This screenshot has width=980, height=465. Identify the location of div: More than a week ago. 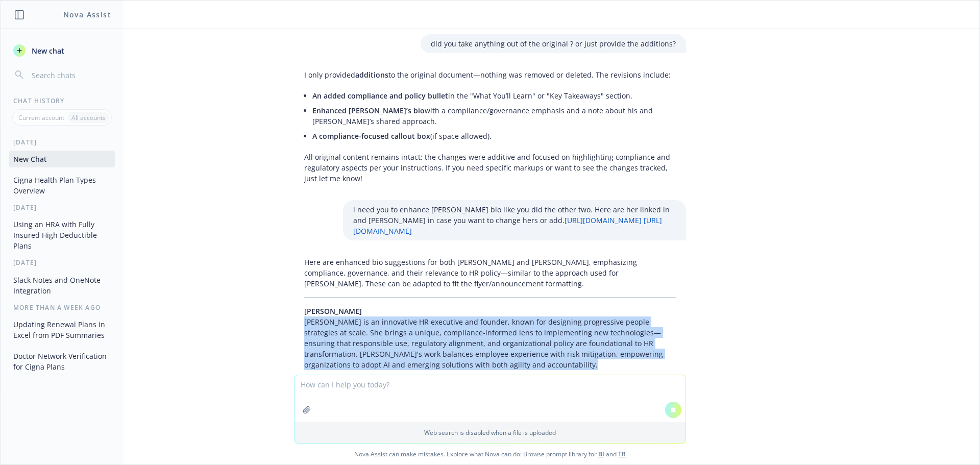
(62, 308).